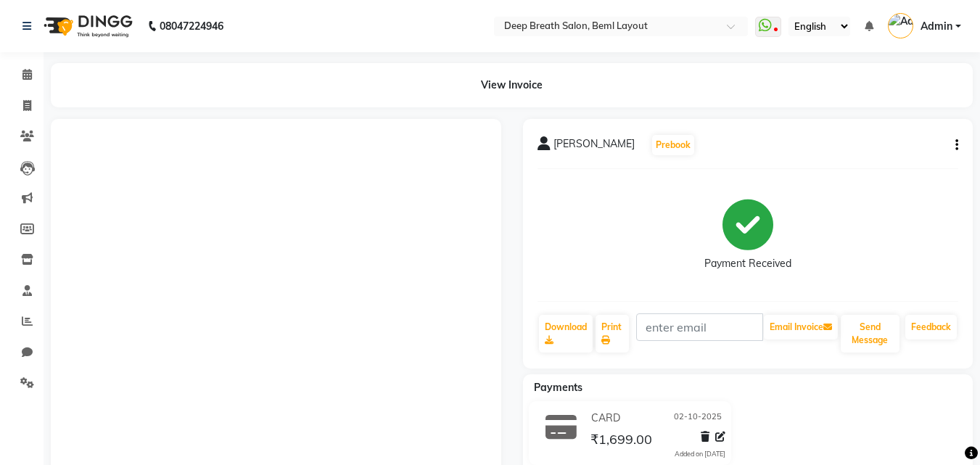 The image size is (980, 465). Describe the element at coordinates (699, 327) in the screenshot. I see `input: enter email` at that location.